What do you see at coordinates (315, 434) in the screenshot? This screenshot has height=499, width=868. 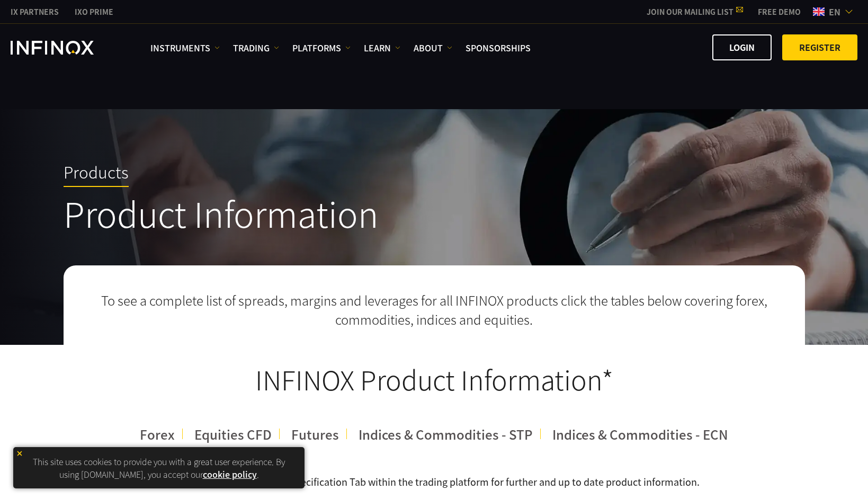 I see `span: Futures` at bounding box center [315, 434].